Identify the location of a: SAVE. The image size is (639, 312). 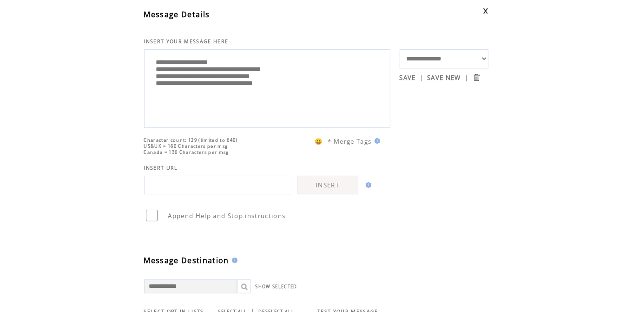
(407, 78).